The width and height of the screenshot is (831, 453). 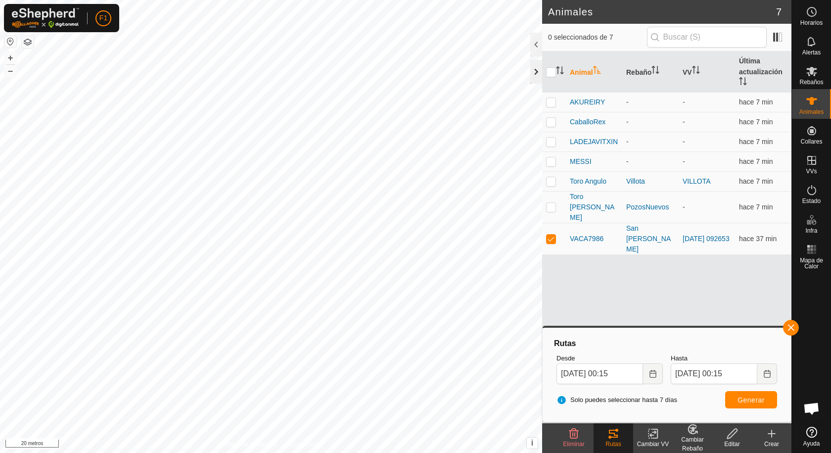 What do you see at coordinates (533, 443) in the screenshot?
I see `button: i` at bounding box center [533, 443].